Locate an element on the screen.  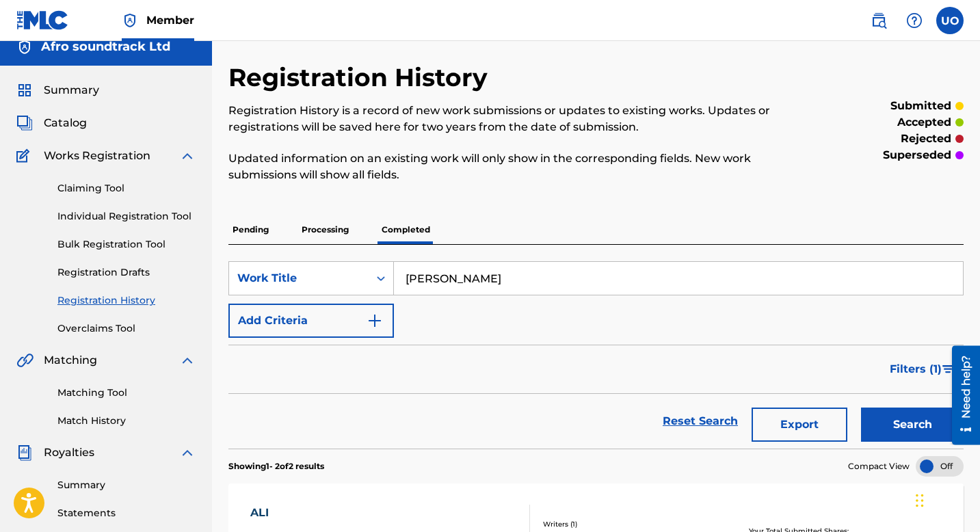
h5: Afro soundtrack Ltd is located at coordinates (105, 46).